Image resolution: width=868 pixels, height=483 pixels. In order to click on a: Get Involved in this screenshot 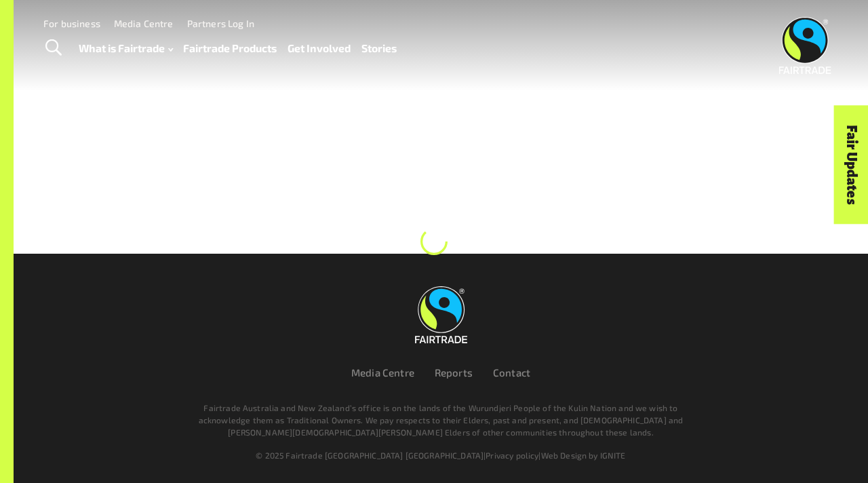, I will do `click(318, 48)`.